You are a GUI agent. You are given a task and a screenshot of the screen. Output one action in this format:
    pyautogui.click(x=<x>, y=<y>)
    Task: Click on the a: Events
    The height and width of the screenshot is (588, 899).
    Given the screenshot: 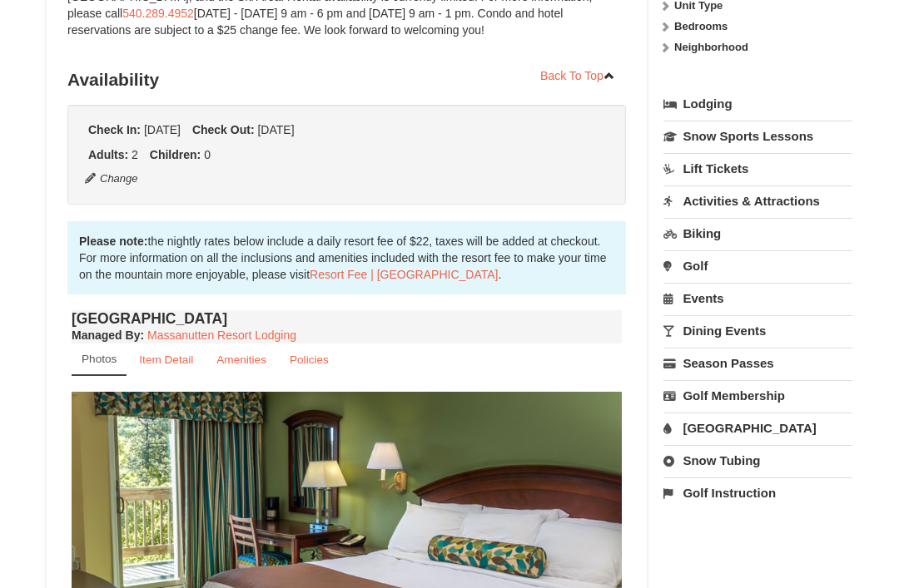 What is the action you would take?
    pyautogui.click(x=758, y=298)
    